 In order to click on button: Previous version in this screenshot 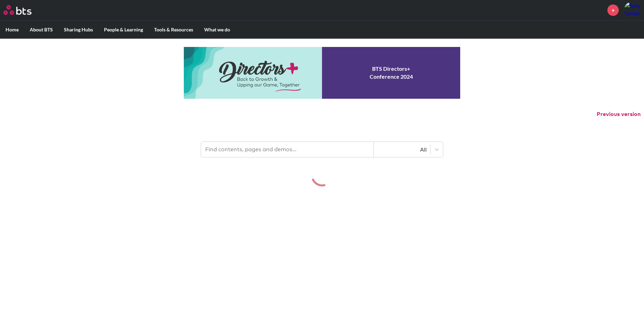, I will do `click(619, 114)`.